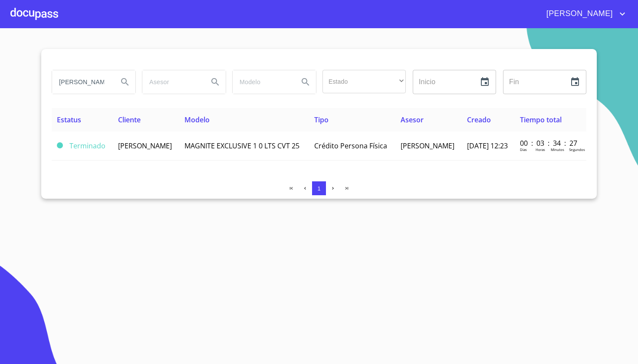 The width and height of the screenshot is (638, 364). I want to click on span: Modelo, so click(197, 120).